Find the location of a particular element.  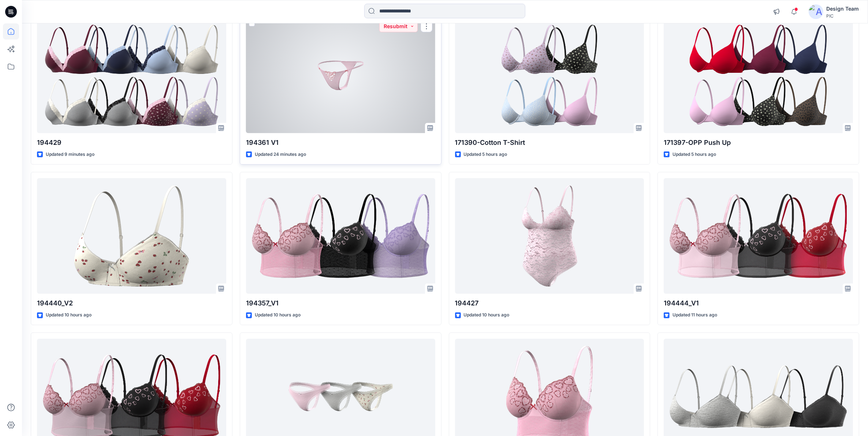

a: 194361 V1 is located at coordinates (340, 76).